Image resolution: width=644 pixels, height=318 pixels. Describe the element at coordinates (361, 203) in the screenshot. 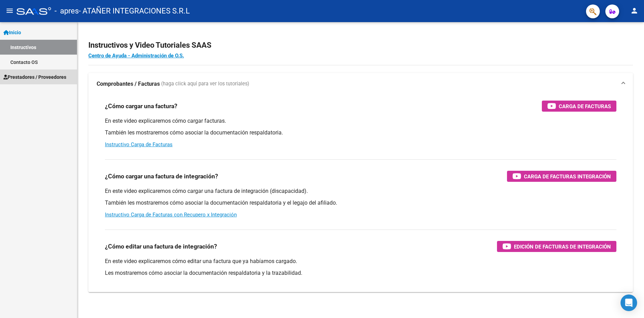

I see `p: También les mostraremos cómo asociar la documentación respaldatoria y el legajo del afiliado.` at that location.